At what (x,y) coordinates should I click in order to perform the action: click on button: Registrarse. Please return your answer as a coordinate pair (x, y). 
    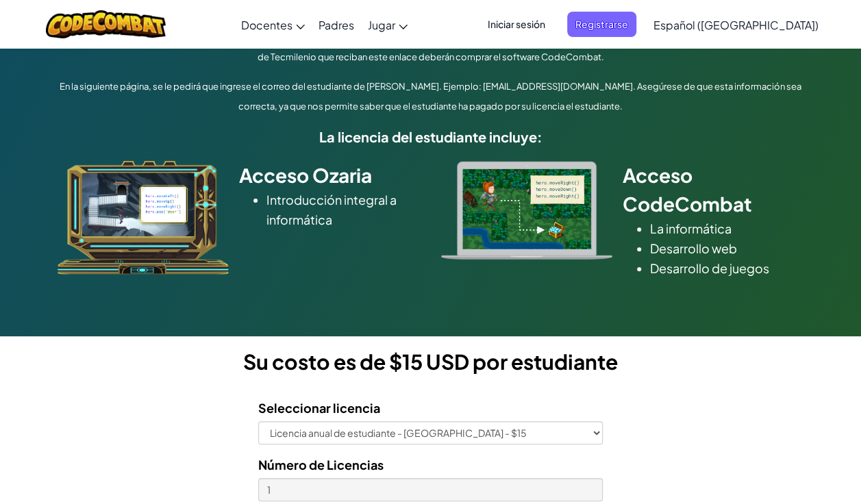
    Looking at the image, I should click on (602, 24).